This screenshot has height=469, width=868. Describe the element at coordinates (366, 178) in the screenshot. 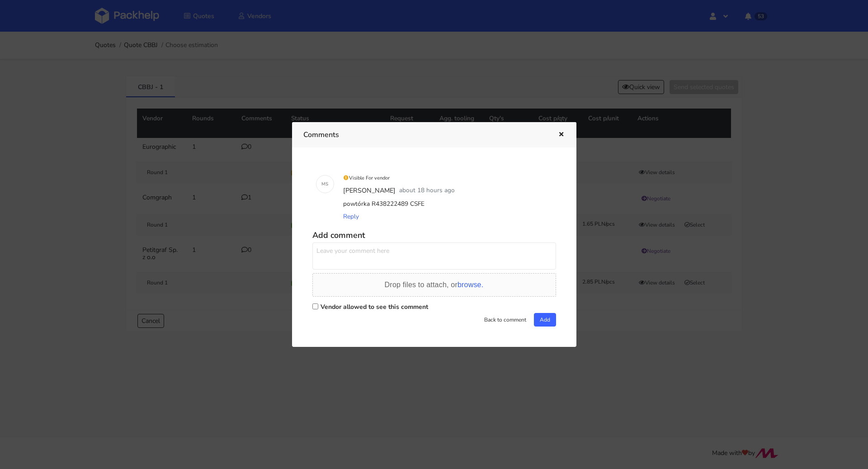

I see `small: Visible For vendor` at that location.